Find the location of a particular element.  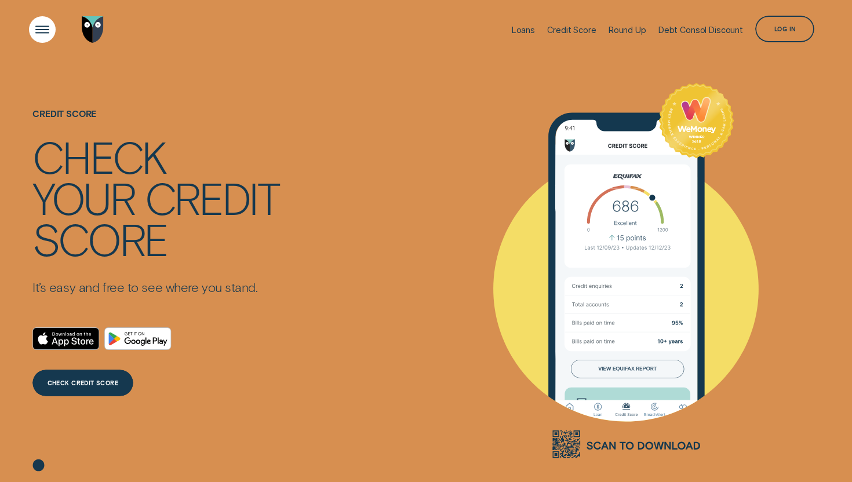

div: Credit Score is located at coordinates (571, 30).